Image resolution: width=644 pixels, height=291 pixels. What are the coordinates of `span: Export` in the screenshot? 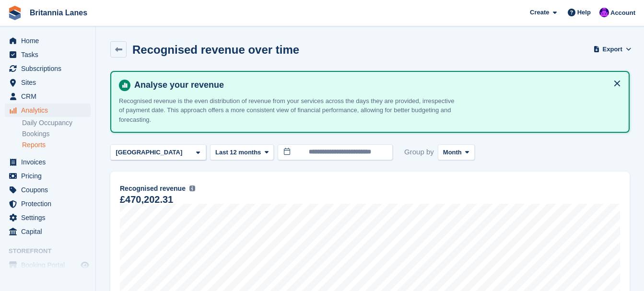 It's located at (612, 49).